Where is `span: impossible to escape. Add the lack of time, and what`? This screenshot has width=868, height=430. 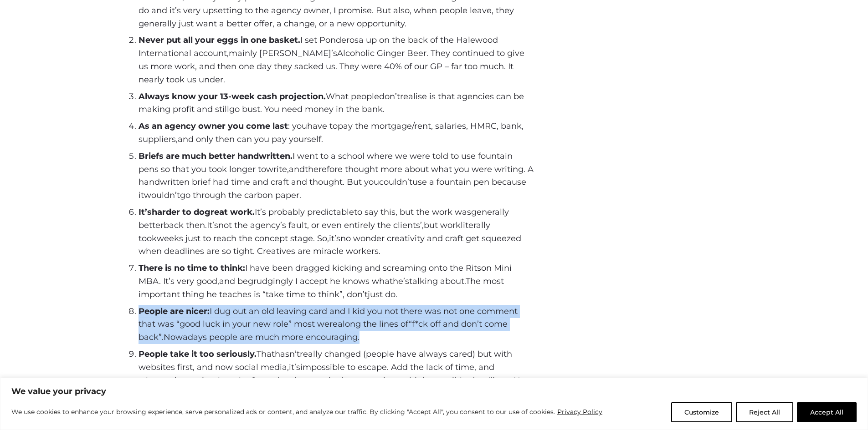
span: impossible to escape. Add the lack of time, and what is located at coordinates (316, 374).